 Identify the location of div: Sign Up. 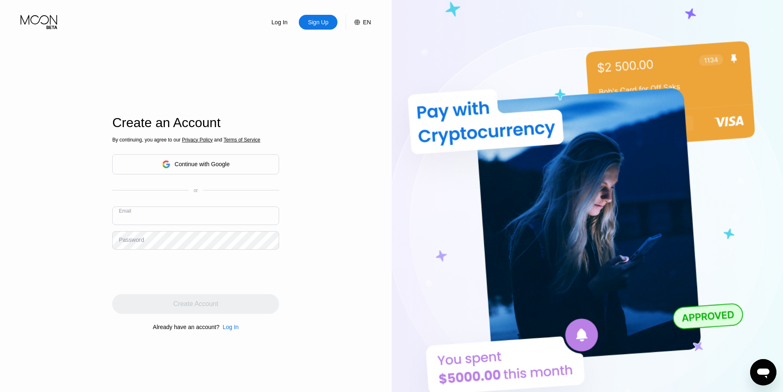
(318, 22).